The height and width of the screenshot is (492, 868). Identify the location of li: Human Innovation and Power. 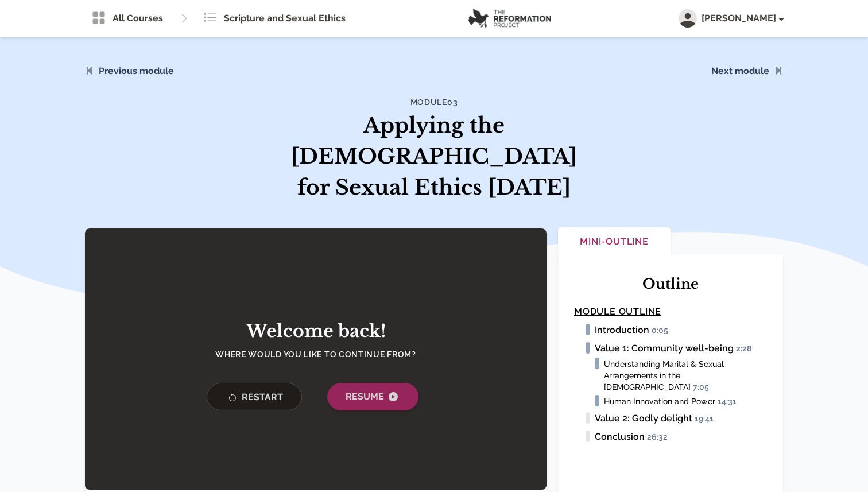
(686, 401).